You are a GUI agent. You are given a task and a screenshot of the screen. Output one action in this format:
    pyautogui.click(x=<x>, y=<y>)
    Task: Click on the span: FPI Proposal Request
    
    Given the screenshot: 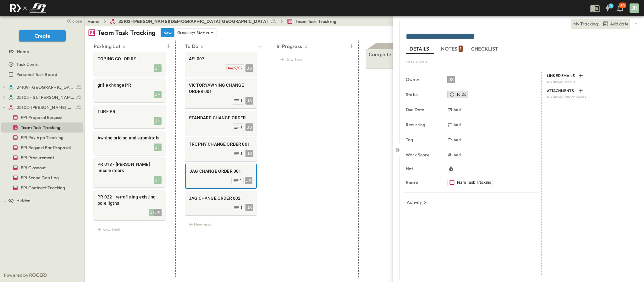 What is the action you would take?
    pyautogui.click(x=41, y=118)
    